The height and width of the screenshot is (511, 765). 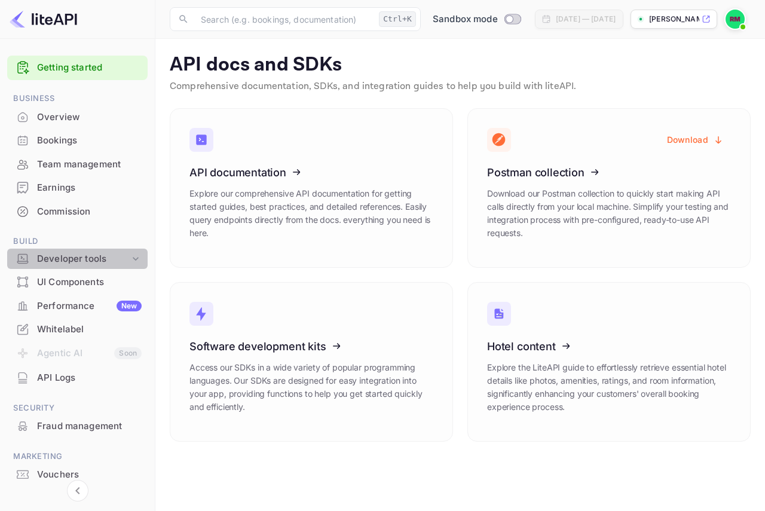 What do you see at coordinates (460, 65) in the screenshot?
I see `p: API docs and SDKs` at bounding box center [460, 65].